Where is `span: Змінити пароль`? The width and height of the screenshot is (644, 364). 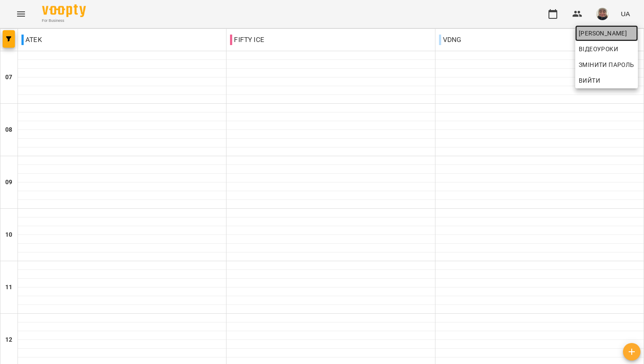 span: Змінити пароль is located at coordinates (606, 65).